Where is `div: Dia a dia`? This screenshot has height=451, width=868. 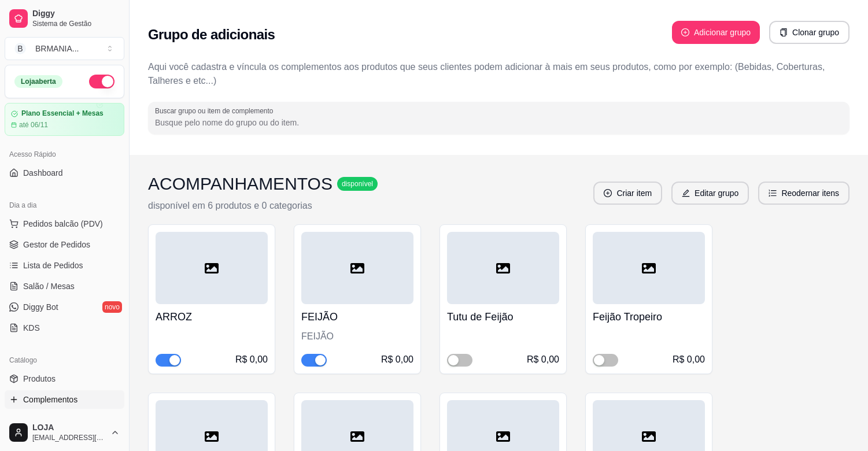
div: Dia a dia is located at coordinates (64, 205).